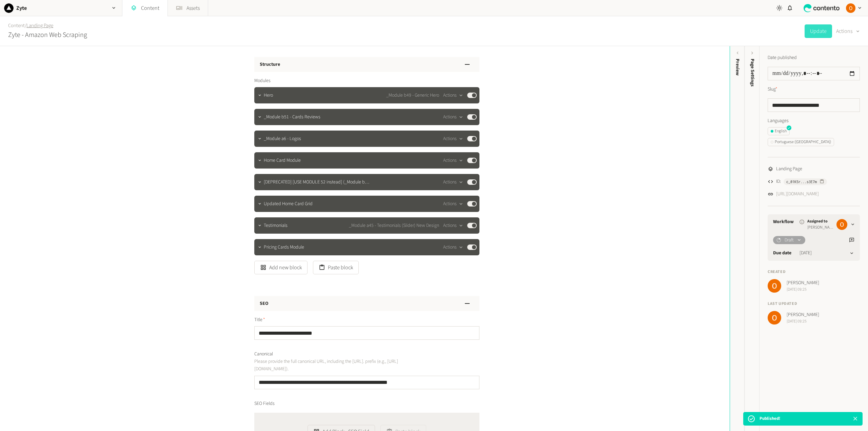 This screenshot has width=868, height=431. What do you see at coordinates (782, 57) in the screenshot?
I see `label: Date published` at bounding box center [782, 57].